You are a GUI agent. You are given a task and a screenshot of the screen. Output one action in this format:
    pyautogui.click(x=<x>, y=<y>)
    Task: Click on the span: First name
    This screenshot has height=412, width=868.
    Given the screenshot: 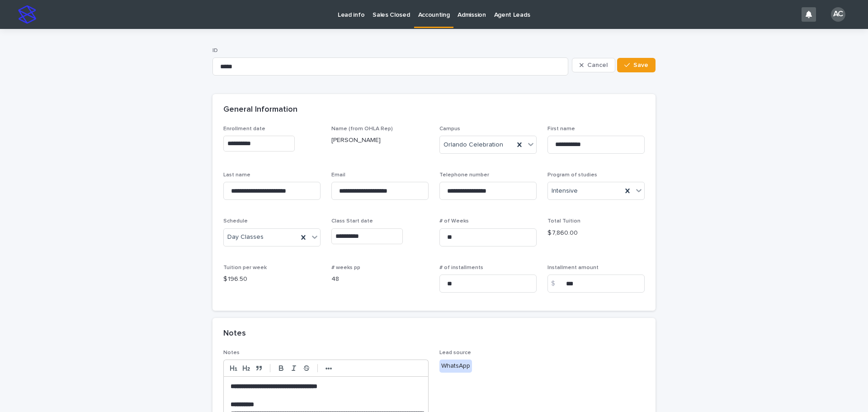 What is the action you would take?
    pyautogui.click(x=561, y=129)
    